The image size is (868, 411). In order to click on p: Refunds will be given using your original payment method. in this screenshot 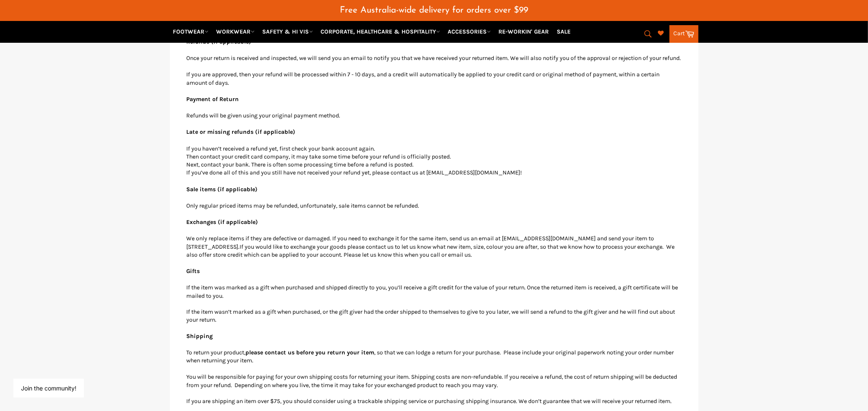, I will do `click(434, 116)`.